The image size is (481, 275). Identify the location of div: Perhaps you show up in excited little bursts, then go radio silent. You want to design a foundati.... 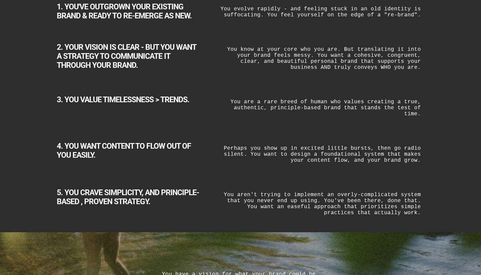
(321, 154).